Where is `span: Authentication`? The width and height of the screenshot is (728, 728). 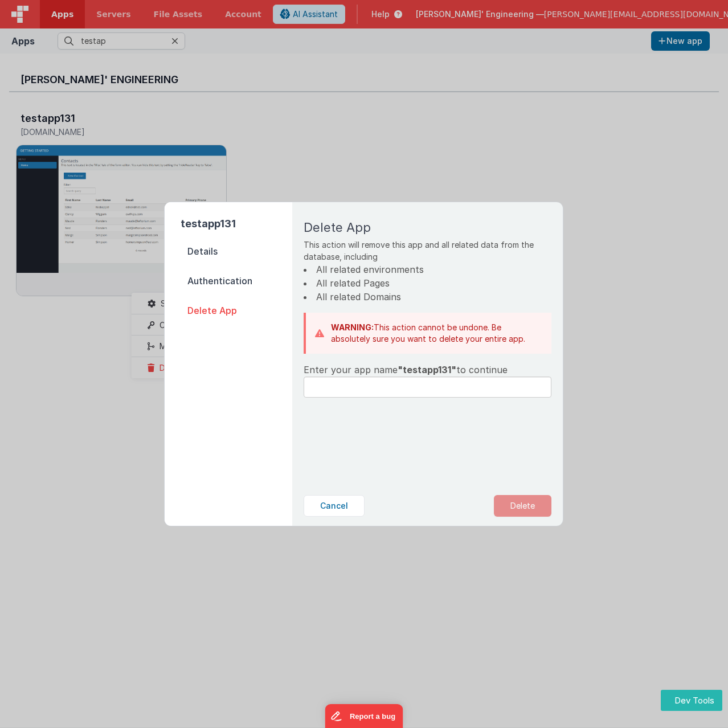 span: Authentication is located at coordinates (236, 281).